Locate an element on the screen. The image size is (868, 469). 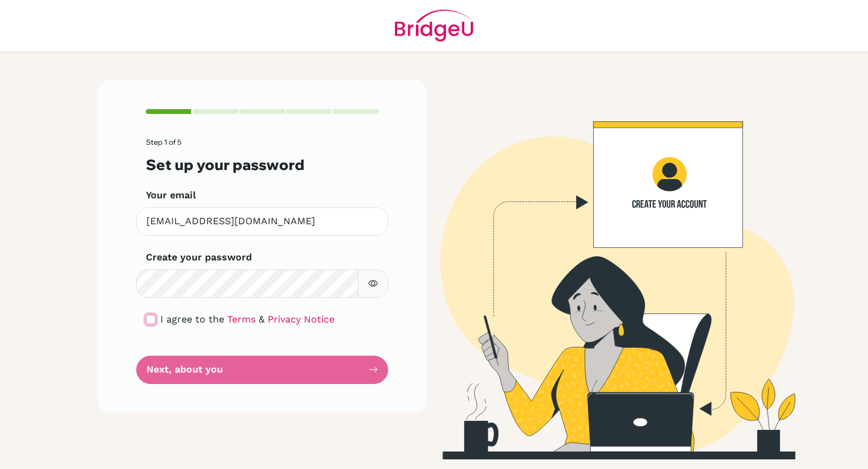
input: Insert your email* is located at coordinates (262, 221).